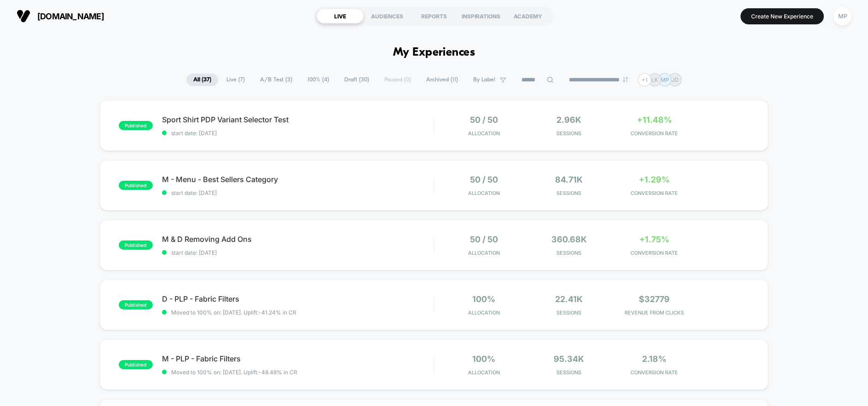  What do you see at coordinates (654, 313) in the screenshot?
I see `span: REVENUE FROM CLICKS` at bounding box center [654, 313].